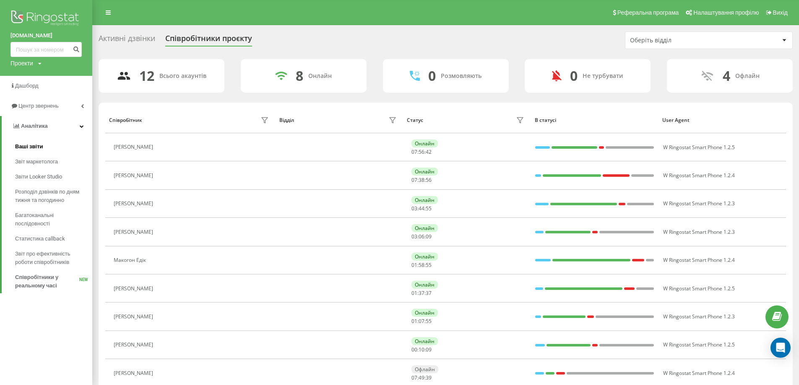 The image size is (799, 385). Describe the element at coordinates (22, 63) in the screenshot. I see `div: Проекти` at that location.